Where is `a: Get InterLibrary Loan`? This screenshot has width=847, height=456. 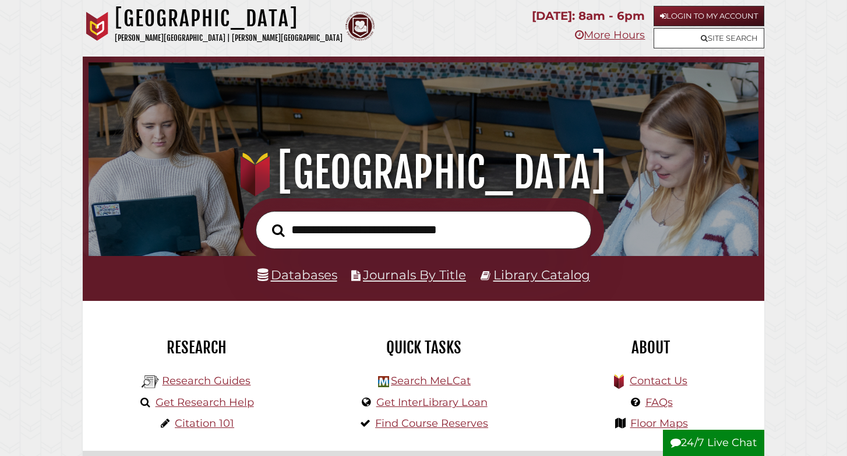 a: Get InterLibrary Loan is located at coordinates (432, 402).